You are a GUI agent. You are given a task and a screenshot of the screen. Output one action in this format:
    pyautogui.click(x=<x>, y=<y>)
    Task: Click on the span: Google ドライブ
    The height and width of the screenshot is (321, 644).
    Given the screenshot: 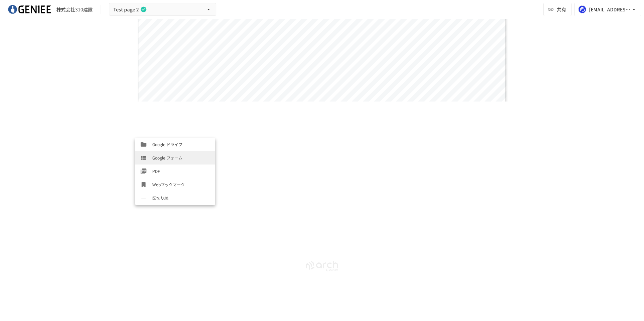 What is the action you would take?
    pyautogui.click(x=181, y=144)
    